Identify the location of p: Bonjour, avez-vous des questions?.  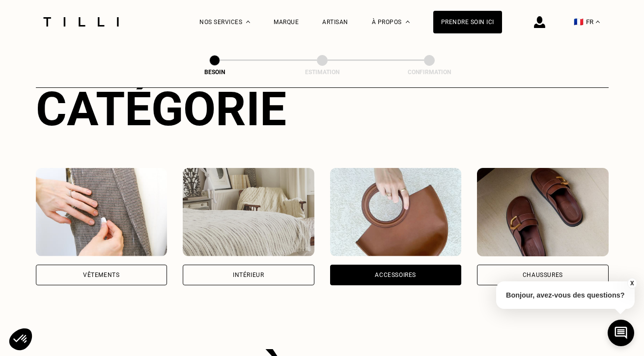
(565, 295).